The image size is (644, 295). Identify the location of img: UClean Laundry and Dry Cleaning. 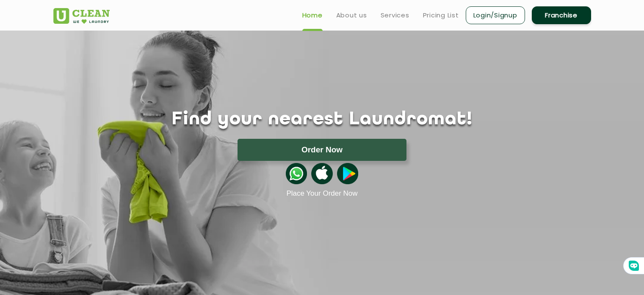
(81, 15).